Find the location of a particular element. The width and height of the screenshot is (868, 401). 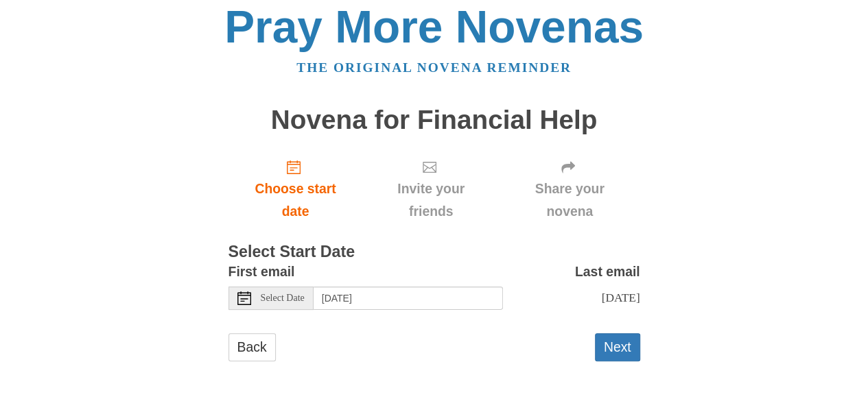

button: Next is located at coordinates (617, 347).